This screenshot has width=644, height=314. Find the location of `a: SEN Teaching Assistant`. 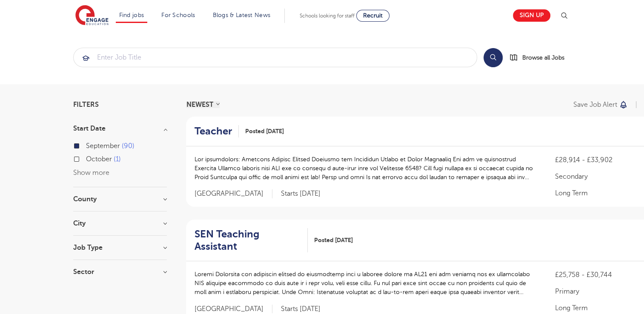

a: SEN Teaching Assistant is located at coordinates (251, 240).